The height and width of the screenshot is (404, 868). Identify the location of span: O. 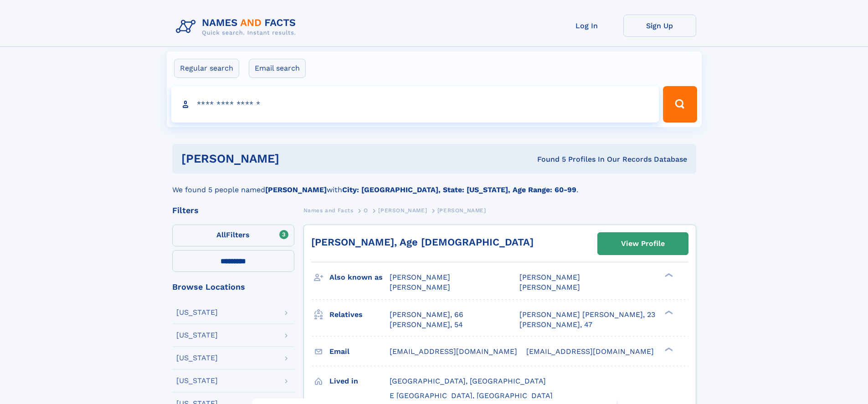
(366, 211).